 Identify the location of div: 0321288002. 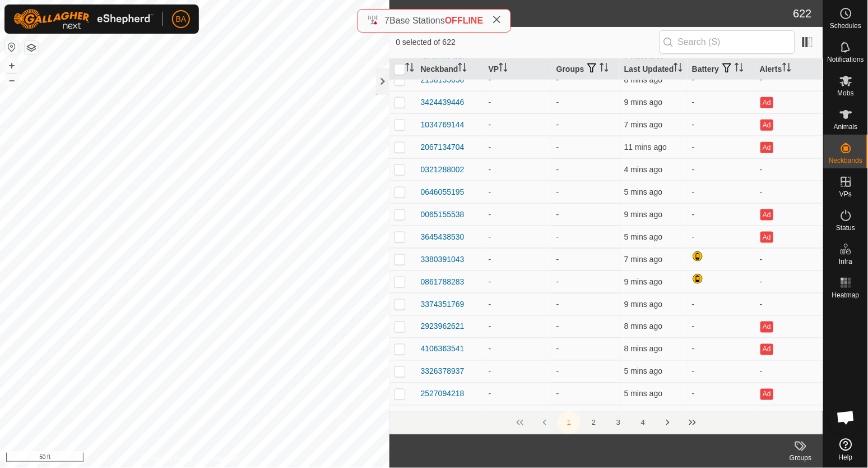
(443, 169).